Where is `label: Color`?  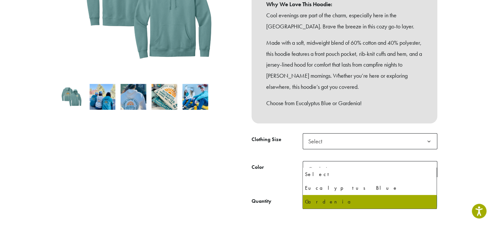
label: Color is located at coordinates (277, 167).